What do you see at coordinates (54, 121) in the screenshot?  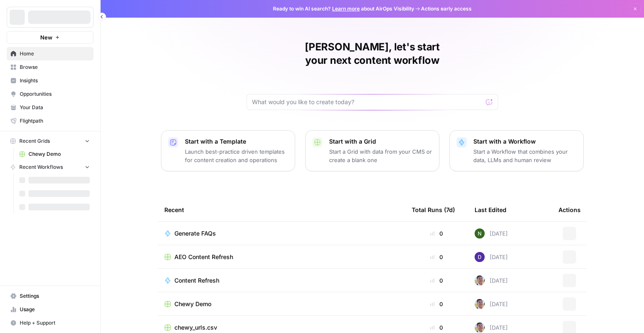 I see `span: Flightpath` at bounding box center [54, 121].